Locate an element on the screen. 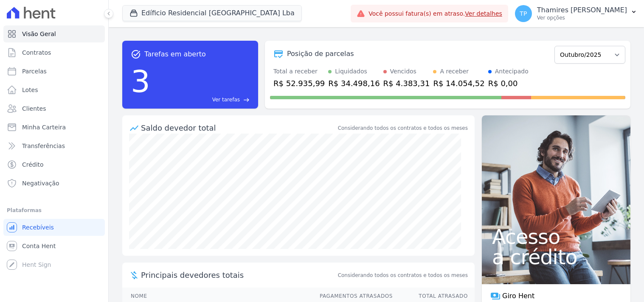 The height and width of the screenshot is (302, 644). div: 3 is located at coordinates (140, 81).